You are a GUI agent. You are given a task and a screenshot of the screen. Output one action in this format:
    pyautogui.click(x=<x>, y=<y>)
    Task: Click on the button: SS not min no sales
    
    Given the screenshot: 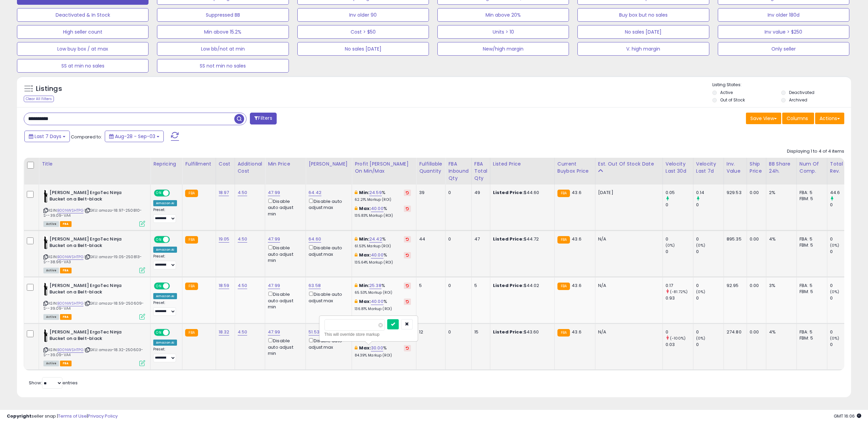 What is the action you would take?
    pyautogui.click(x=223, y=66)
    